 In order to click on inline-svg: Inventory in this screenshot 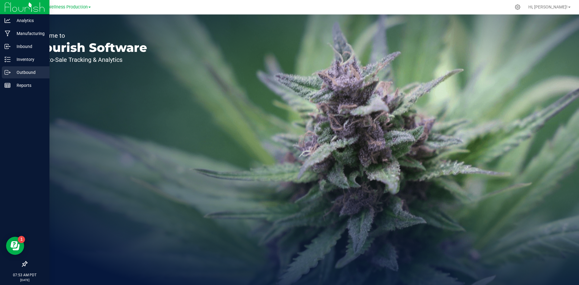, I will do `click(8, 59)`.